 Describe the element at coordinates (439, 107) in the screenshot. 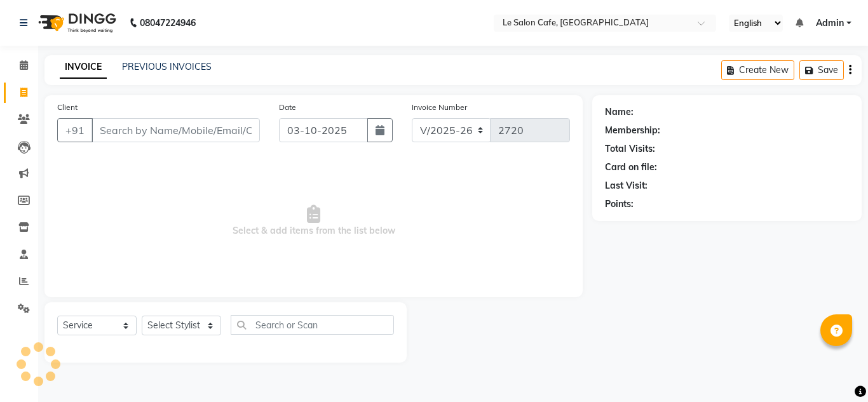

I see `label: Invoice Number` at that location.